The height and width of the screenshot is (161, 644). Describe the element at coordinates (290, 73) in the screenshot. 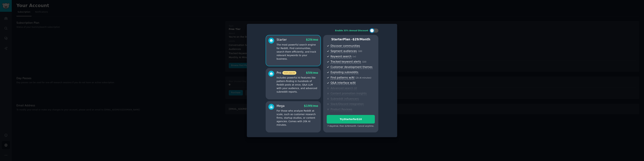

I see `span: most popular` at that location.